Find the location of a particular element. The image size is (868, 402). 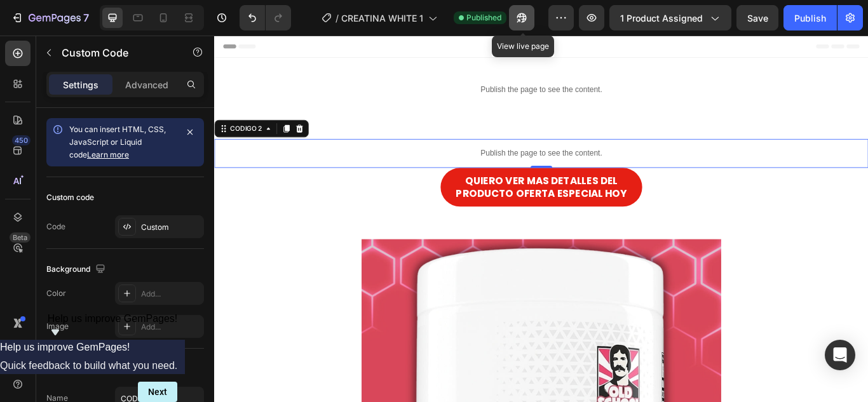

div: Color is located at coordinates (56, 294).